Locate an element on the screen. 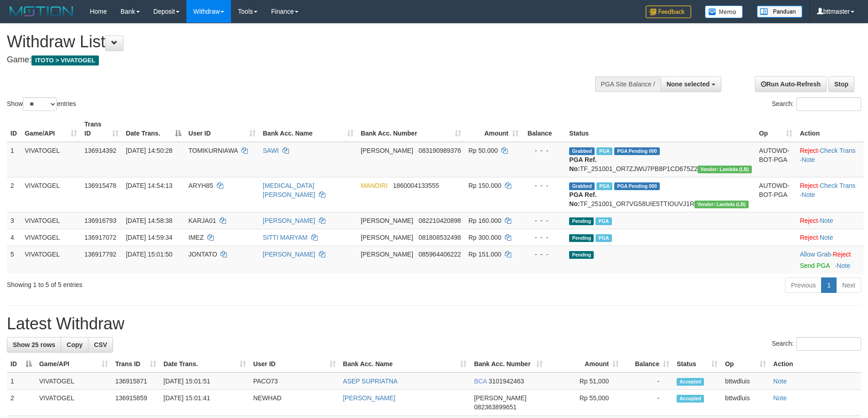 The height and width of the screenshot is (418, 868). td: PACO73 is located at coordinates (294, 381).